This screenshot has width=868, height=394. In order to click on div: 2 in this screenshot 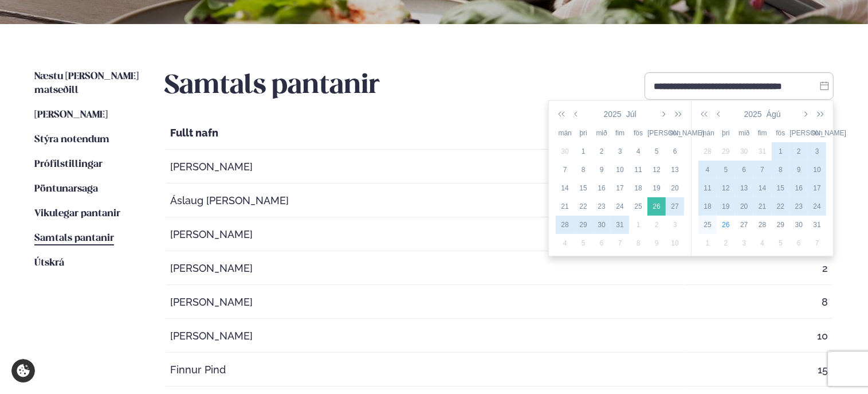, I will do `click(726, 243)`.